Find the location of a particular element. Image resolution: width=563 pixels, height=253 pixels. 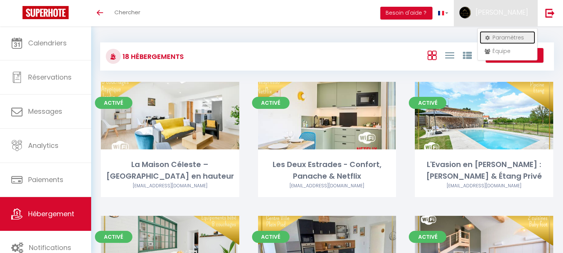

span: Hébergement is located at coordinates (51, 213).